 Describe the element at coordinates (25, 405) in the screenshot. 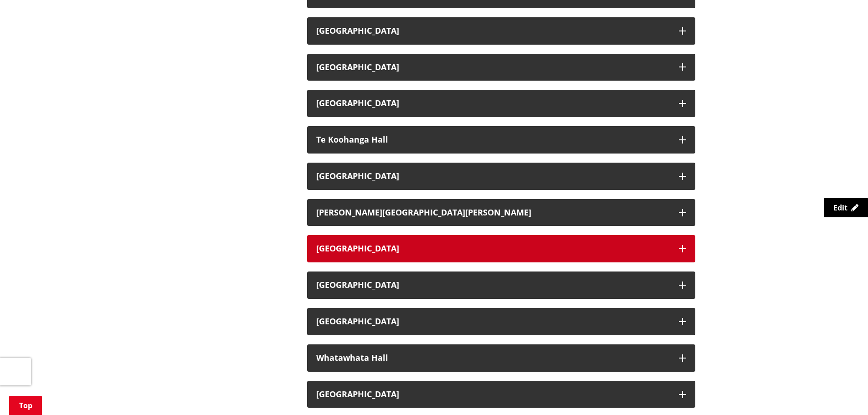

I see `a: Top` at that location.